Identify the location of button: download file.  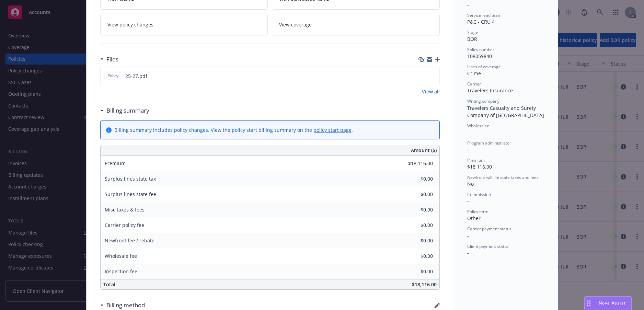
(423, 76).